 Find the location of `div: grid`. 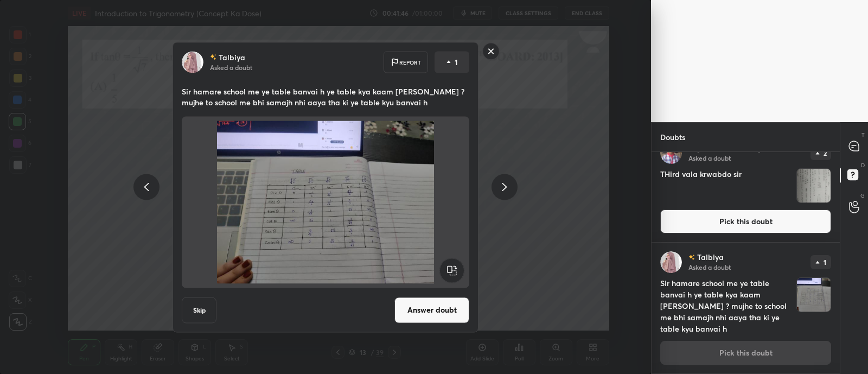

div: grid is located at coordinates (746, 262).